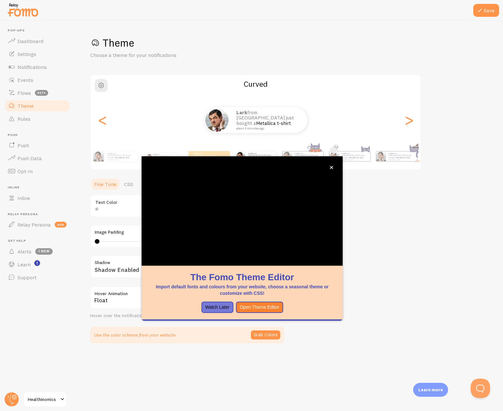 The width and height of the screenshot is (503, 411). I want to click on p: Use the color scheme from your website, so click(135, 335).